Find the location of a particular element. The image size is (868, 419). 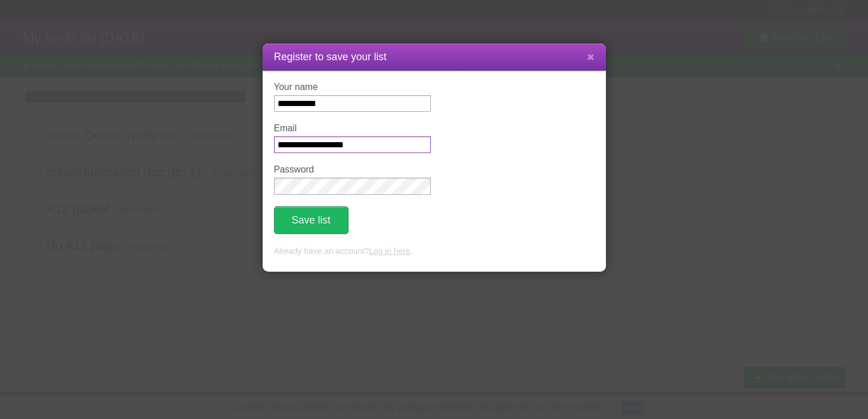

label: Password is located at coordinates (352, 169).